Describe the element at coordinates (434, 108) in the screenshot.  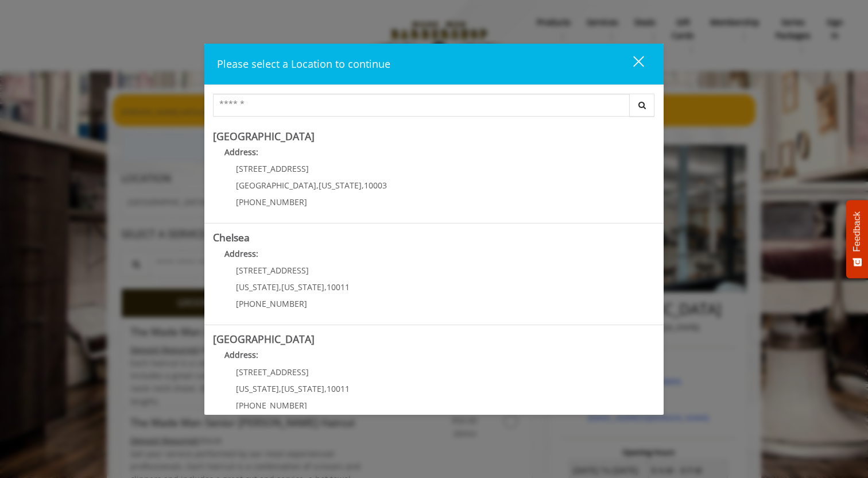
I see `div: Center Select` at that location.